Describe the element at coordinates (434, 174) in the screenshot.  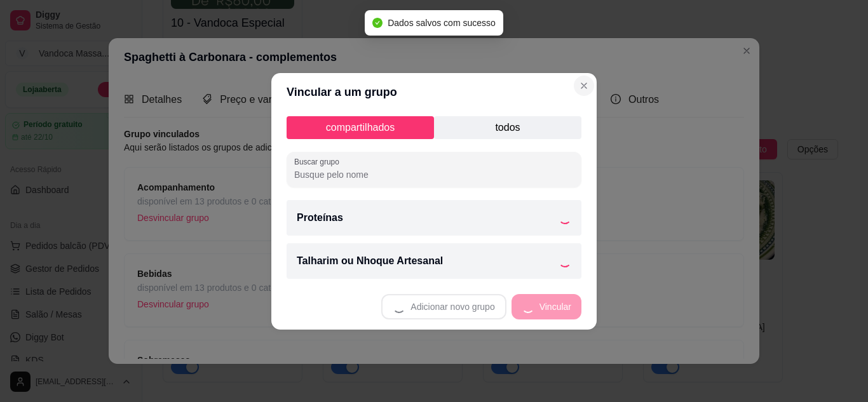
I see `input: Buscar grupo` at that location.